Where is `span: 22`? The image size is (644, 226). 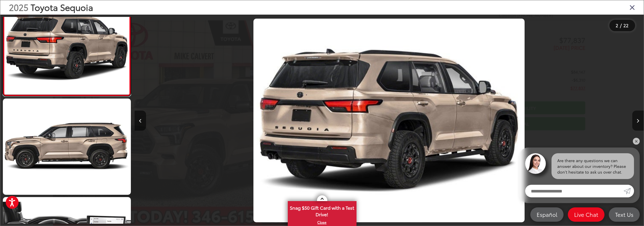
span: 22 is located at coordinates (626, 25).